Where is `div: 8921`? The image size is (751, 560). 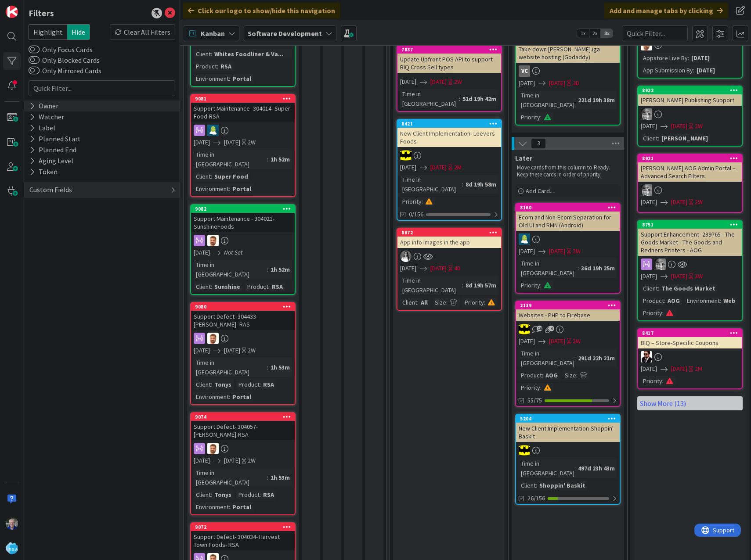 div: 8921 is located at coordinates (692, 158).